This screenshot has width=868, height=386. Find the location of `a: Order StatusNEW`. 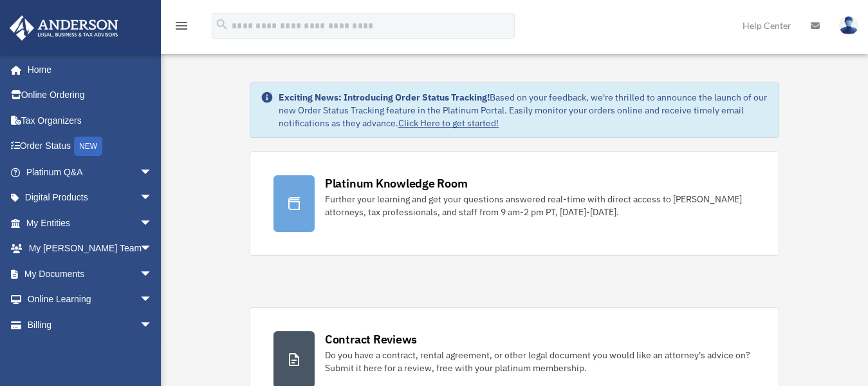

a: Order StatusNEW is located at coordinates (90, 146).